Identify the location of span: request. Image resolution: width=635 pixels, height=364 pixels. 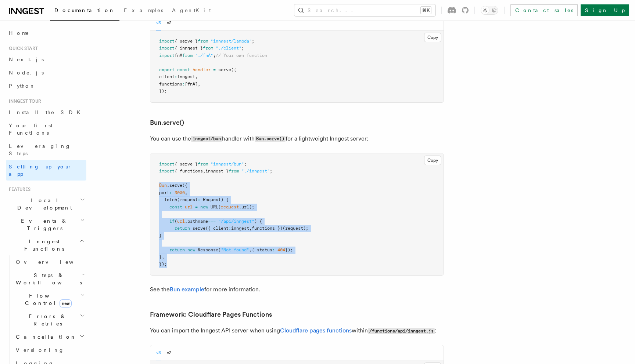
(230, 207).